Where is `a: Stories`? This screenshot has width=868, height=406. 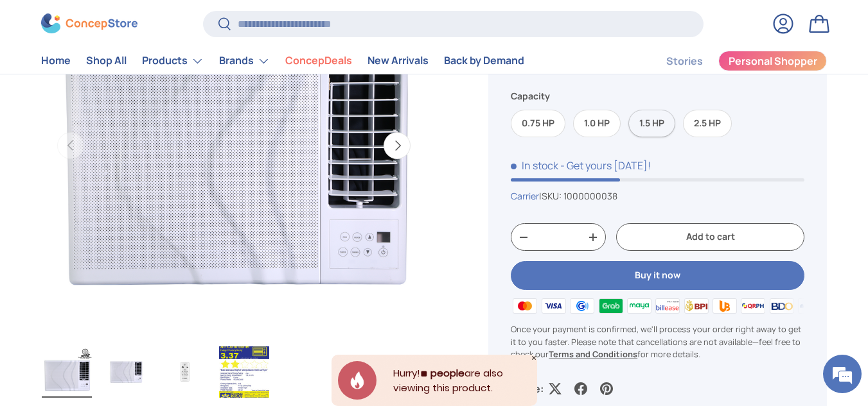
a: Stories is located at coordinates (684, 61).